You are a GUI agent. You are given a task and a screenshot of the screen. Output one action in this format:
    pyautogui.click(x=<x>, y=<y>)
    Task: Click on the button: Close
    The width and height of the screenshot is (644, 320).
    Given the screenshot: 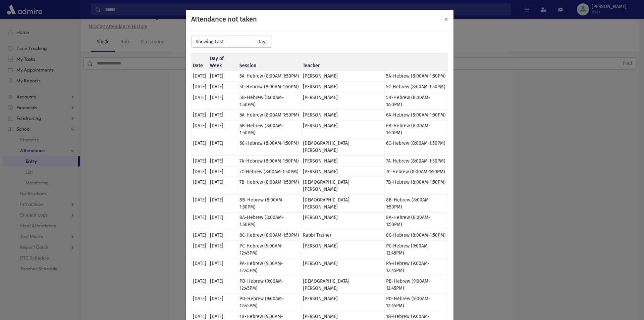 What is the action you would take?
    pyautogui.click(x=446, y=19)
    